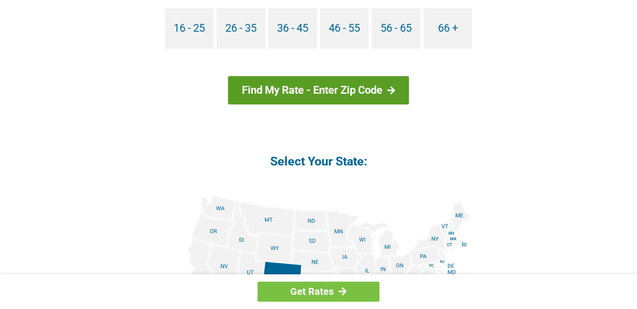 The height and width of the screenshot is (309, 637). Describe the element at coordinates (319, 90) in the screenshot. I see `a: Find My Rate - Enter Zip Code` at that location.